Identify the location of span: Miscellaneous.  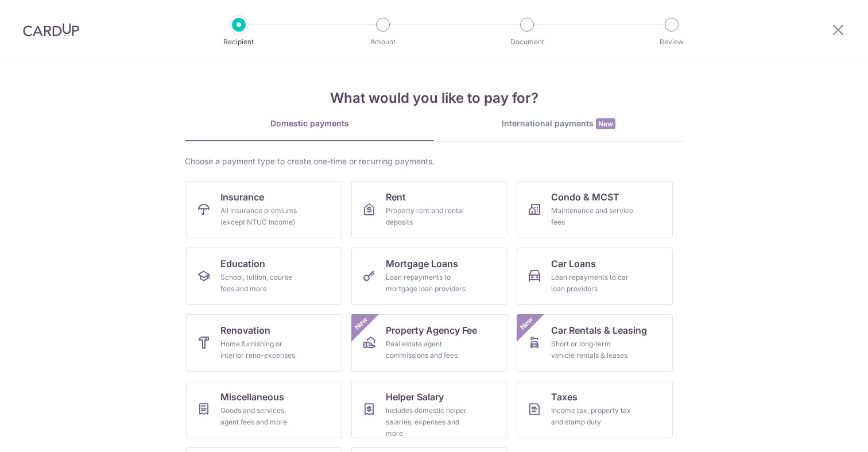
(252, 397).